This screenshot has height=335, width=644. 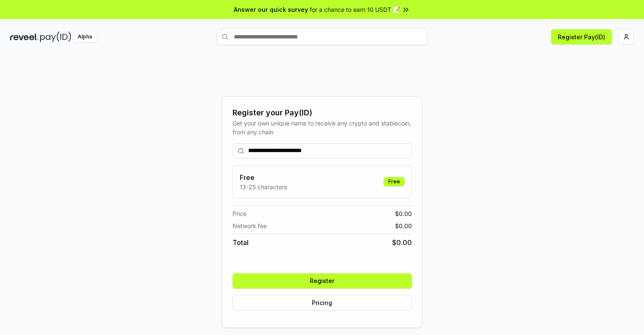 What do you see at coordinates (263, 178) in the screenshot?
I see `h3: Free` at bounding box center [263, 178].